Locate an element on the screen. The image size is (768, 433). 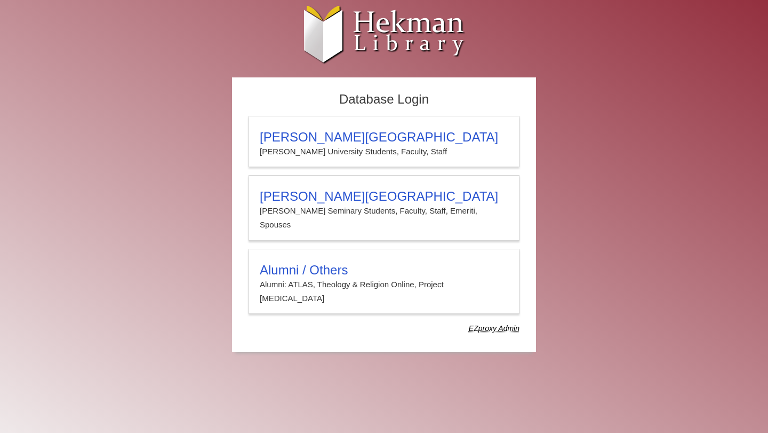
dfn: Use Alumni login is located at coordinates (494, 328).